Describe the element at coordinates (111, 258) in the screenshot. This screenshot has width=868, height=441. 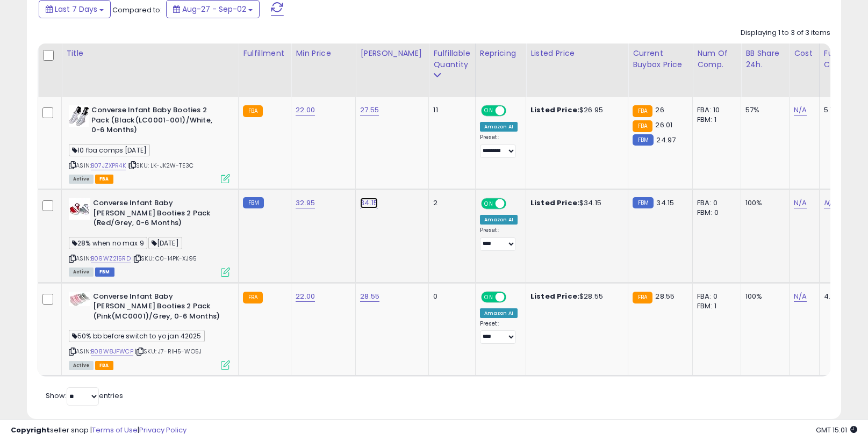
I see `a: B09WZ215RD` at that location.